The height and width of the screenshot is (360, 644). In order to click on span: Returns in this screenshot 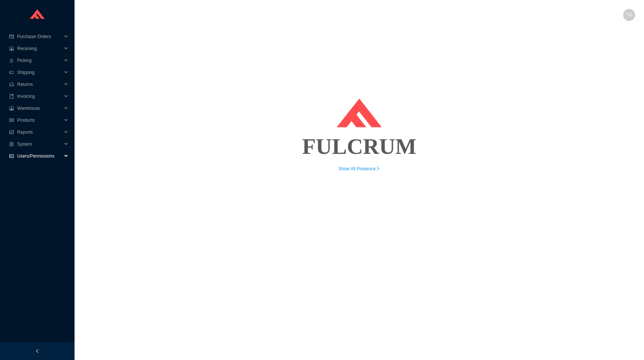, I will do `click(39, 84)`.